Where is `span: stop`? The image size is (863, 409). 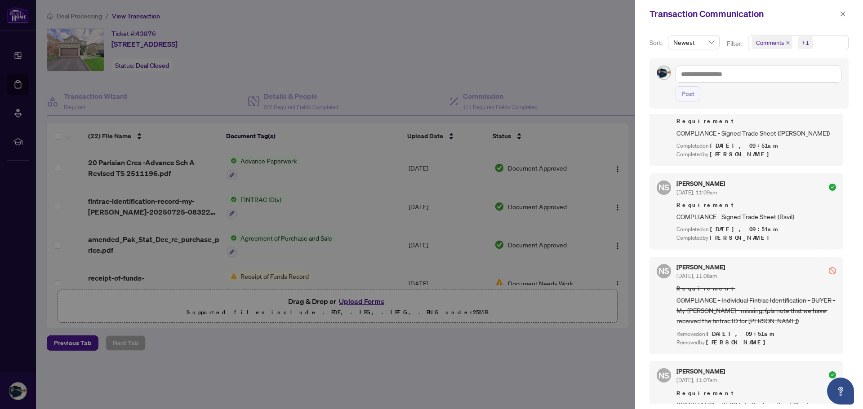
span: stop is located at coordinates (832, 271).